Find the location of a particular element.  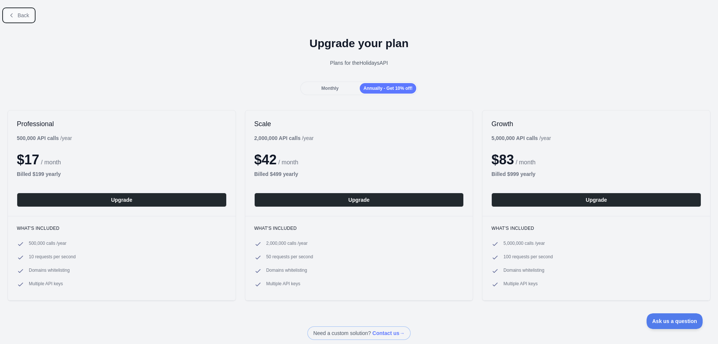

b: 5,000,000 API calls is located at coordinates (515, 138).